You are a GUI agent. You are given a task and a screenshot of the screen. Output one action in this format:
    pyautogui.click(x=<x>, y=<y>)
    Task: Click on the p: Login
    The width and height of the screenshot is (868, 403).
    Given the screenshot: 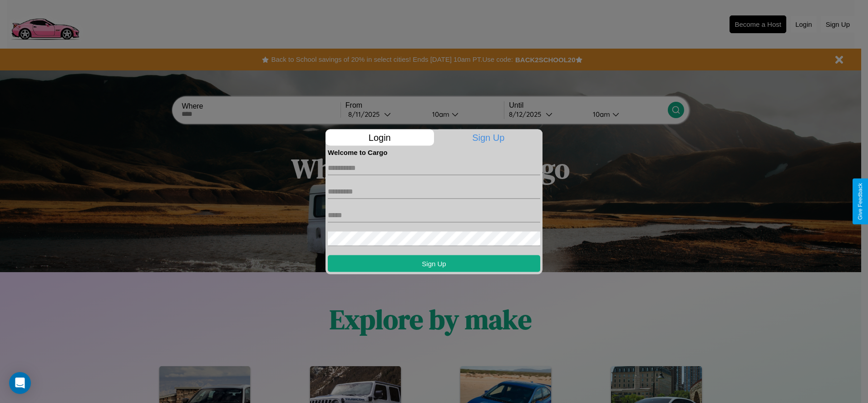 What is the action you would take?
    pyautogui.click(x=380, y=137)
    